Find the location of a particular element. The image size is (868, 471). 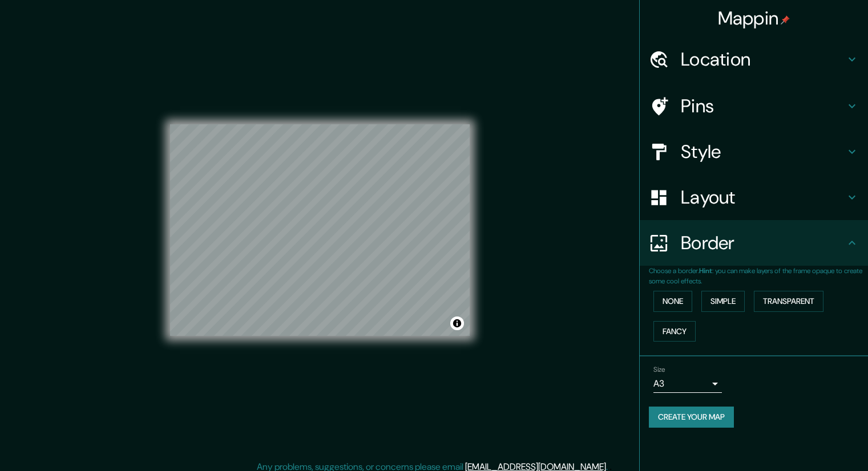

button: Simple is located at coordinates (724, 301).